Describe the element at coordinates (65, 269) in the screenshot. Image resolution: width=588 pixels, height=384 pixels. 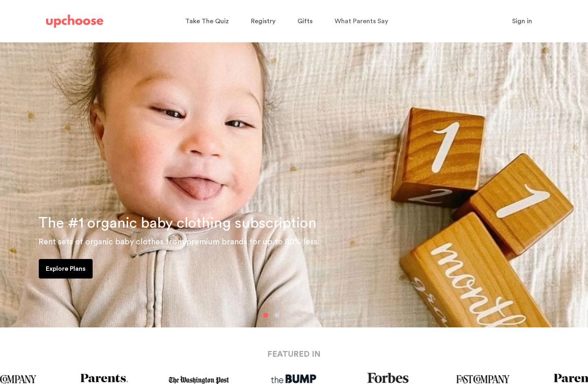
I see `a: Explore Plans` at that location.